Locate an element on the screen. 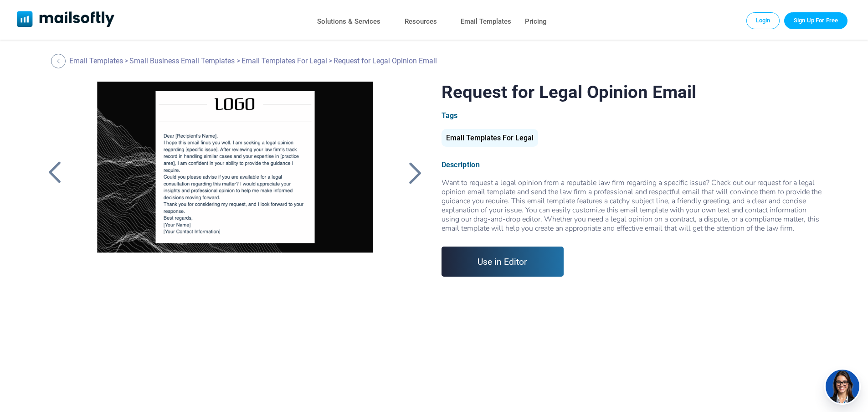 This screenshot has height=412, width=868. div: Description is located at coordinates (633, 165).